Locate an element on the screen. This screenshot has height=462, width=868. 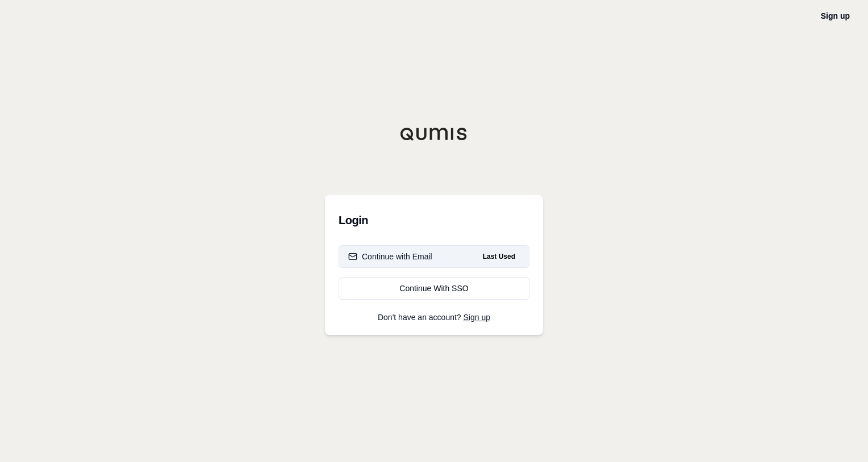
div: Continue With SSO is located at coordinates (434, 288).